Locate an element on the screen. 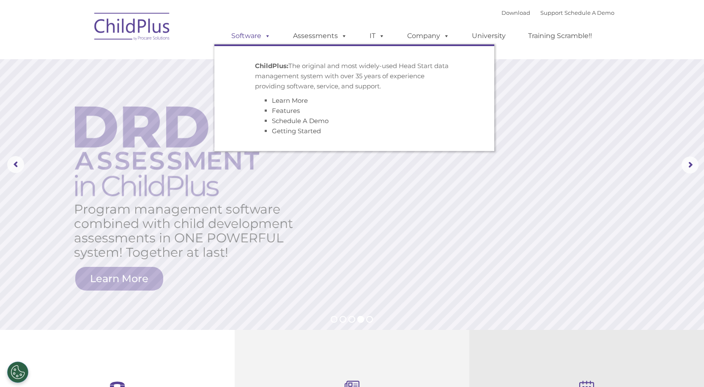 Image resolution: width=704 pixels, height=387 pixels. a: Features is located at coordinates (286, 110).